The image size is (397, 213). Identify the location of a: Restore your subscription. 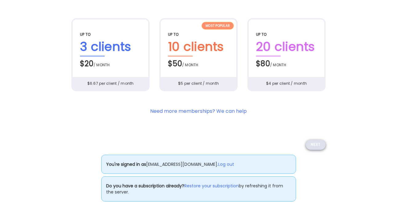
(212, 186).